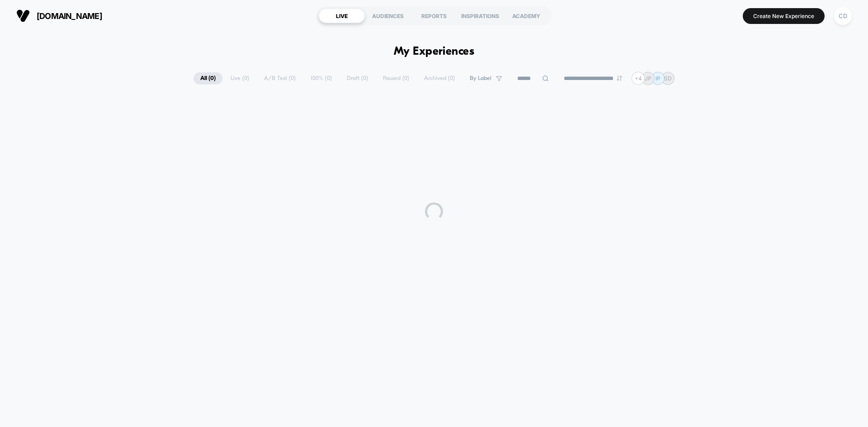 The width and height of the screenshot is (868, 427). What do you see at coordinates (647, 78) in the screenshot?
I see `p: JP` at bounding box center [647, 78].